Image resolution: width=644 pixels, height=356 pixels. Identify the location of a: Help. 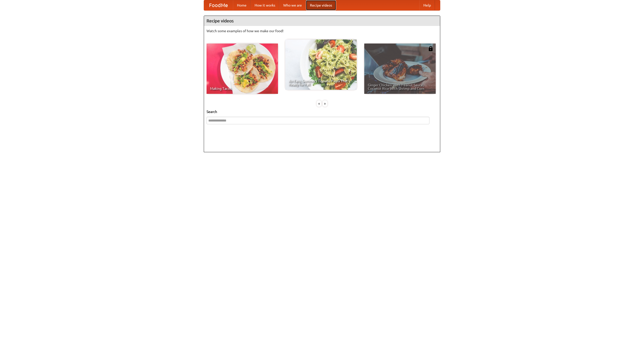
(427, 5).